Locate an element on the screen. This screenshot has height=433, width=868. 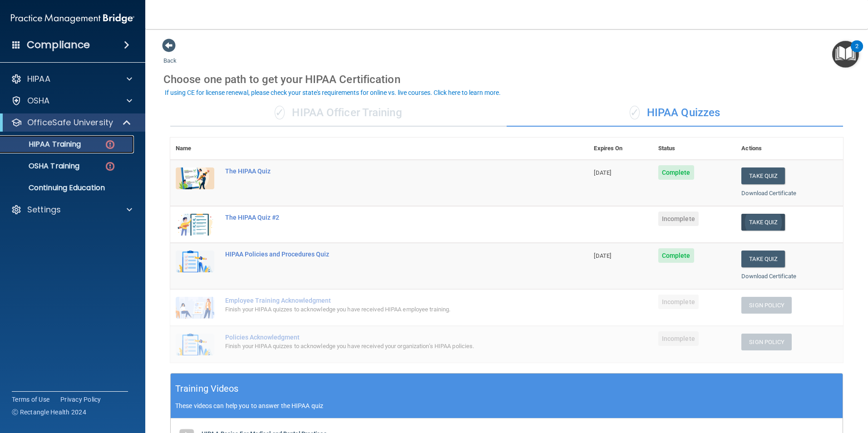
h4: Compliance is located at coordinates (58, 45).